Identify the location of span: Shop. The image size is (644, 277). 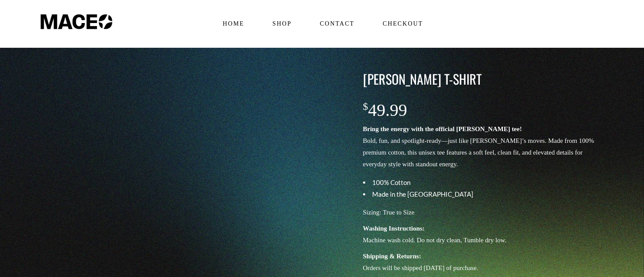
(281, 24).